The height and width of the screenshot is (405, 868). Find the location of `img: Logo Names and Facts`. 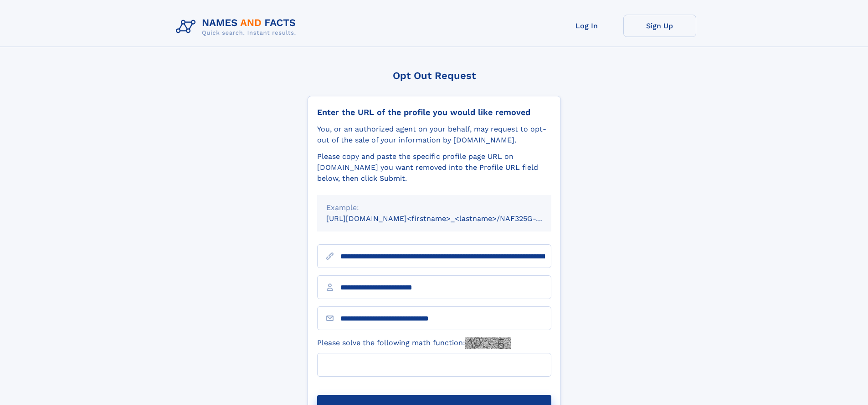

img: Logo Names and Facts is located at coordinates (238, 27).